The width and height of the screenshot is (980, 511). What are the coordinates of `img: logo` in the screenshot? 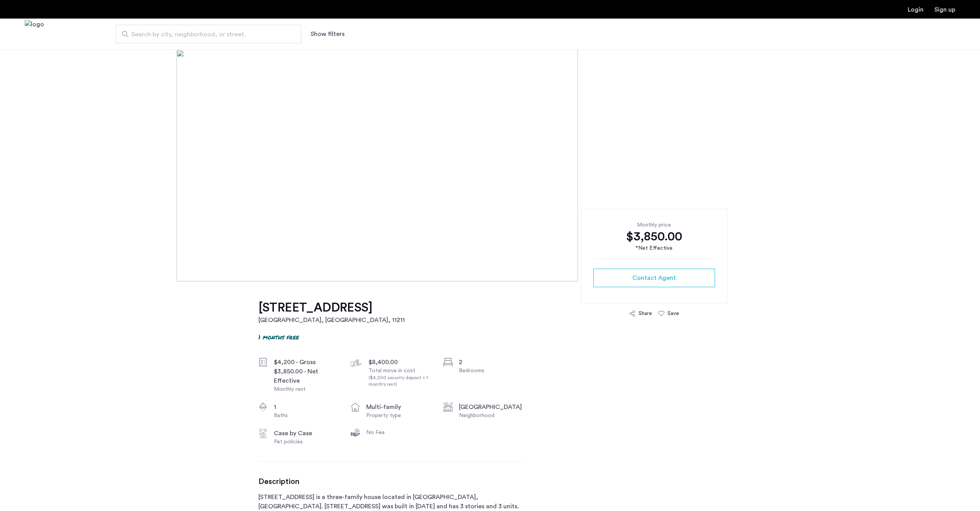 It's located at (34, 34).